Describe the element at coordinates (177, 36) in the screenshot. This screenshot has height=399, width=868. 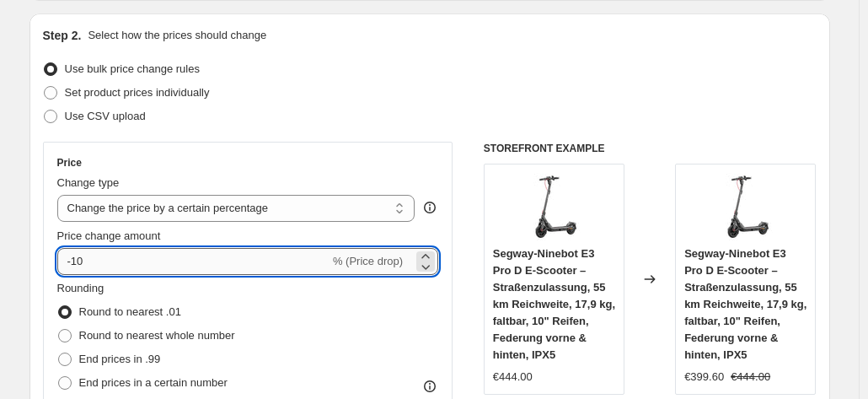
I see `p: Select how the prices should change` at that location.